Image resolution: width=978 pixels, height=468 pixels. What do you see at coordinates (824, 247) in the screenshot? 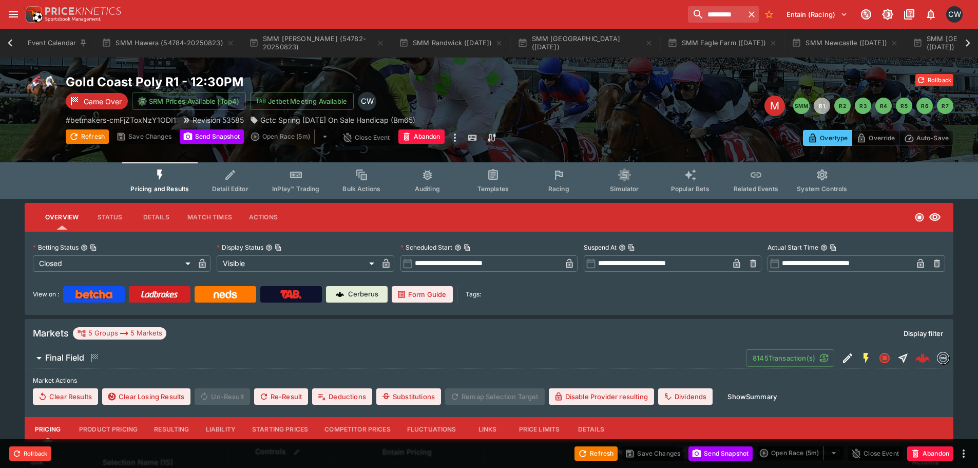
I see `button: Actual Start TimeCopy To Clipboard` at bounding box center [824, 247].